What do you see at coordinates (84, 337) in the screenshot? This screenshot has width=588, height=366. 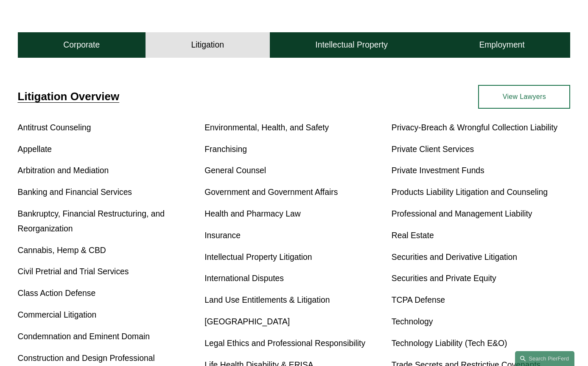 I see `a: Condemnation and Eminent Domain` at bounding box center [84, 337].